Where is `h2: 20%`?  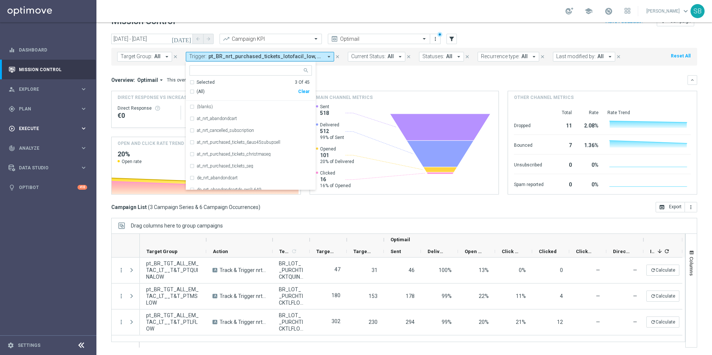 h2: 20% is located at coordinates (159, 154).